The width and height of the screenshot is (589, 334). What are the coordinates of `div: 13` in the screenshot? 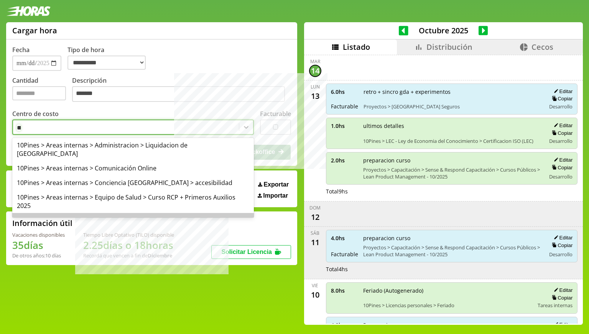 It's located at (315, 96).